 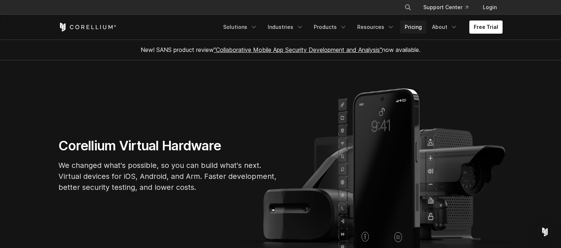 What do you see at coordinates (490, 7) in the screenshot?
I see `a: Login` at bounding box center [490, 7].